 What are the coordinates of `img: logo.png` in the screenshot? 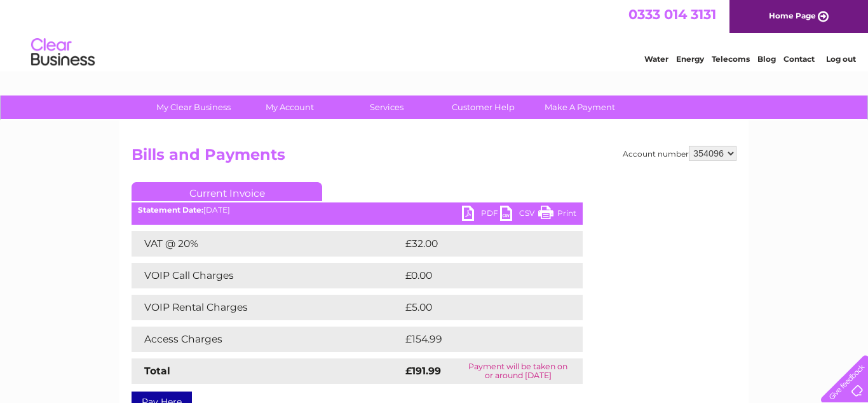 It's located at (63, 52).